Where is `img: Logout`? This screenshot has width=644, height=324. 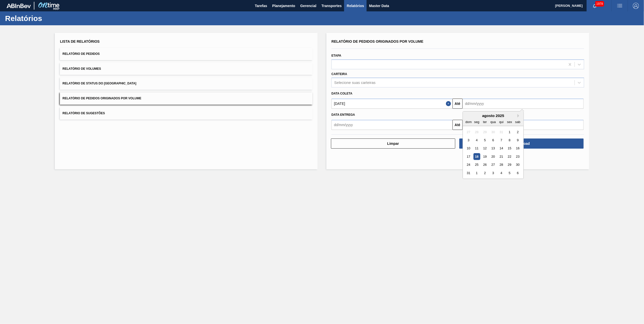
img: Logout is located at coordinates (636, 6).